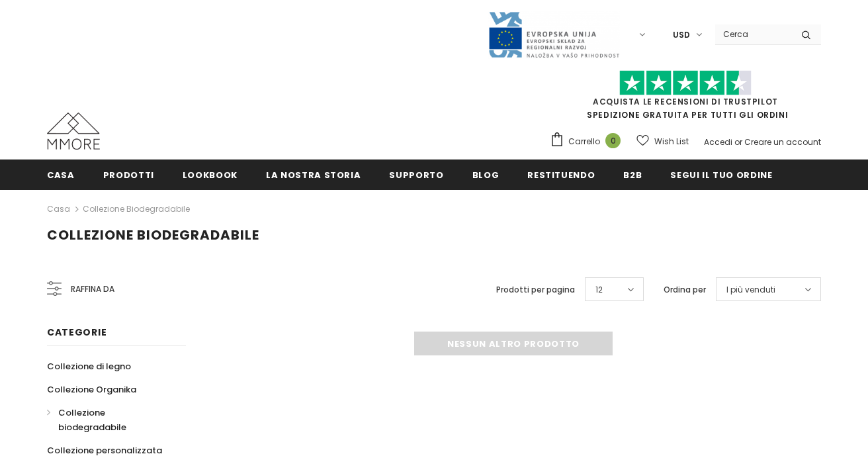  Describe the element at coordinates (783, 141) in the screenshot. I see `a: Creare un account` at that location.